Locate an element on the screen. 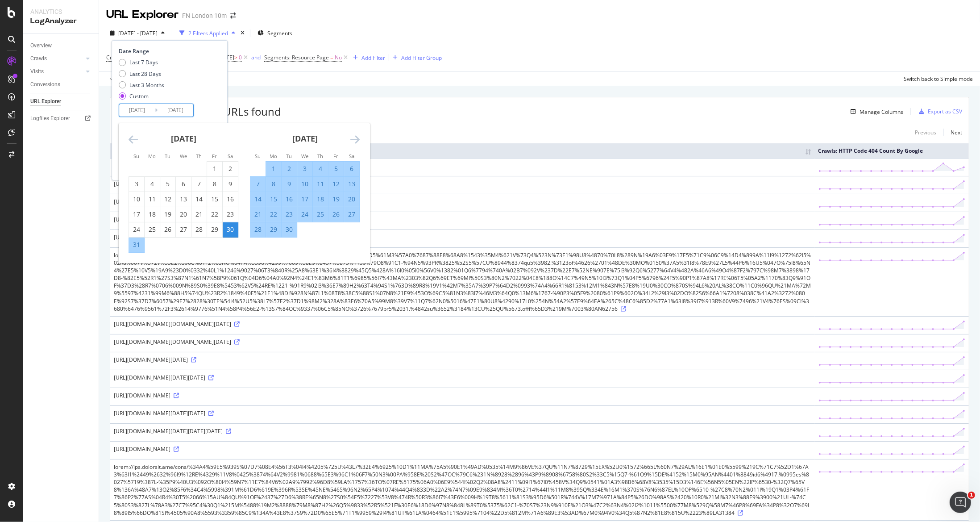  div: 14 is located at coordinates (258, 199).